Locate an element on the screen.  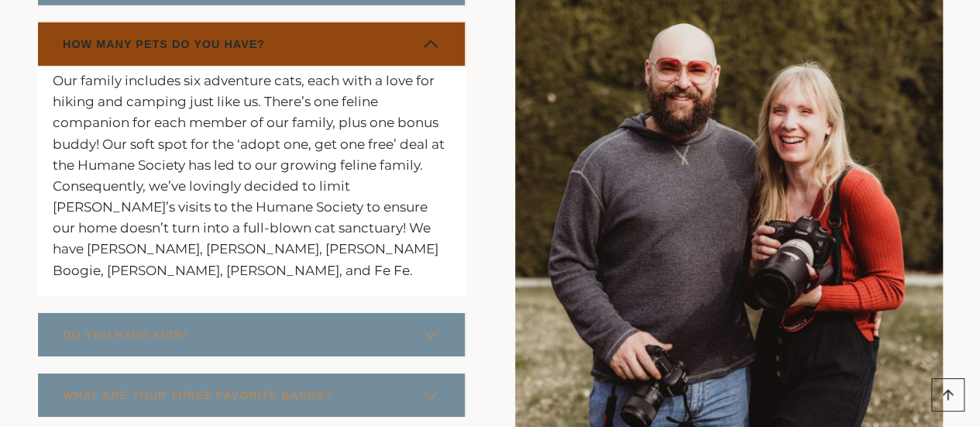
span: WHAT ARE YOUR THREE FAVORITE BANDS? is located at coordinates (197, 395).